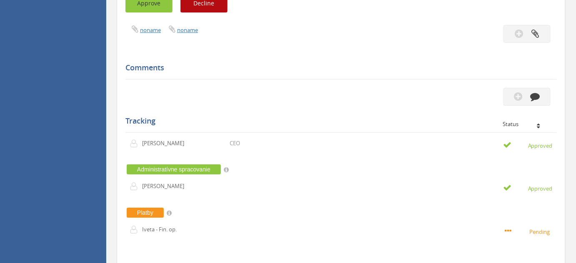  Describe the element at coordinates (145, 213) in the screenshot. I see `span: Platby` at that location.